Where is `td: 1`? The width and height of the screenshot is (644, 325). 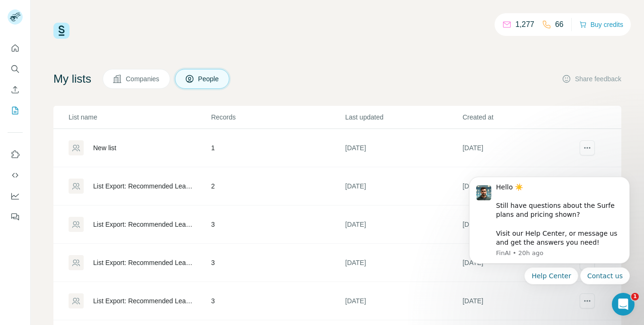
td: 1 is located at coordinates (278, 147).